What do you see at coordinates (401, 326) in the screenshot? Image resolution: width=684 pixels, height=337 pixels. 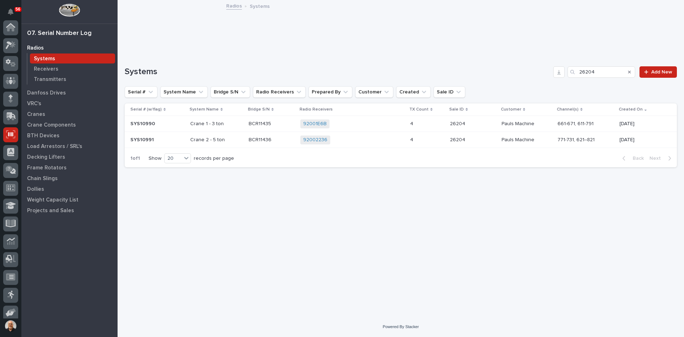 I see `a: Powered By Stacker` at bounding box center [401, 326].